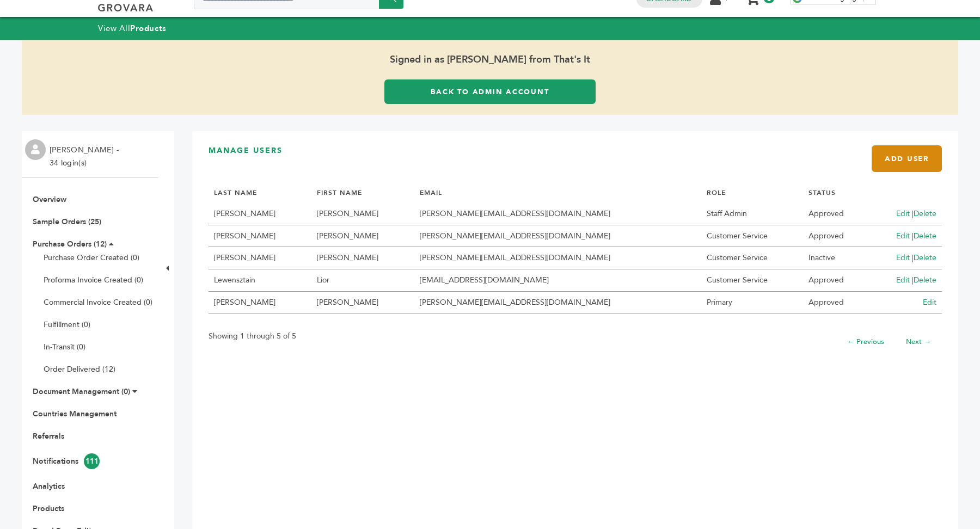 Image resolution: width=980 pixels, height=529 pixels. Describe the element at coordinates (81, 391) in the screenshot. I see `a: Document Management (0)` at that location.